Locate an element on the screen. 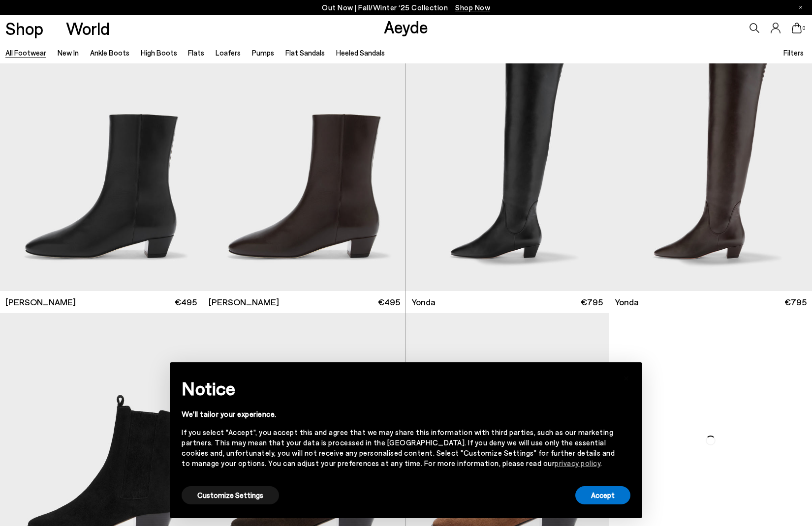 This screenshot has width=812, height=526. button: Close this notice is located at coordinates (626, 377).